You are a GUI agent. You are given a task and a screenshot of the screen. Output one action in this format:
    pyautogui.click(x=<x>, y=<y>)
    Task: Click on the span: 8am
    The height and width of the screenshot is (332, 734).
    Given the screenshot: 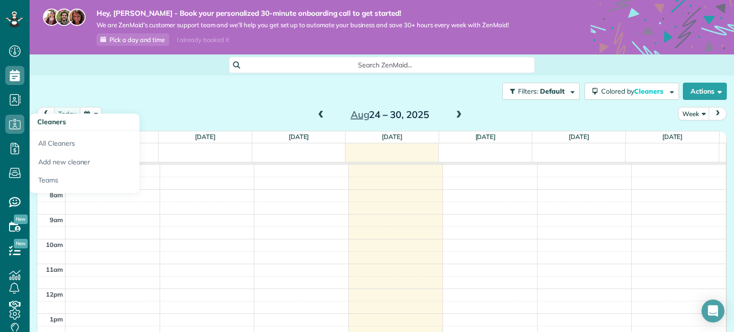 What is the action you would take?
    pyautogui.click(x=56, y=195)
    